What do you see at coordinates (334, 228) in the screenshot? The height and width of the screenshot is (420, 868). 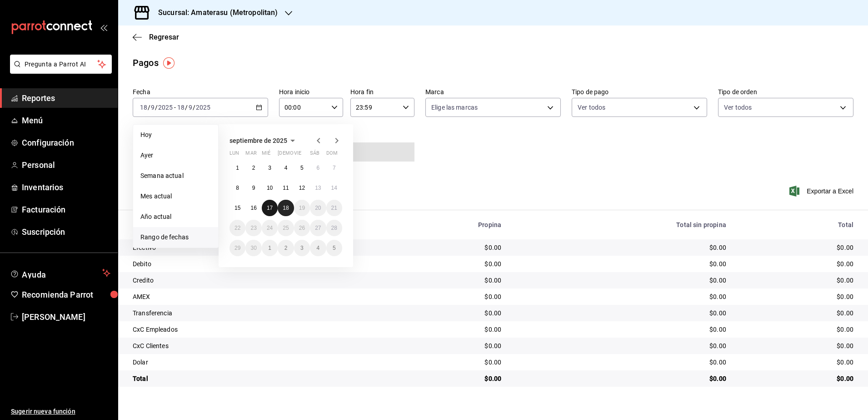 I see `button: 28 de septiembre de 2025` at bounding box center [334, 228].